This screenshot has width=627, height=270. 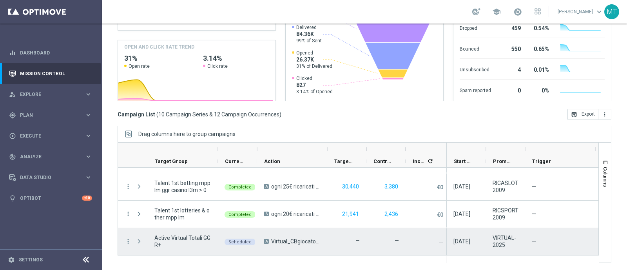 I want to click on div: MT, so click(x=612, y=12).